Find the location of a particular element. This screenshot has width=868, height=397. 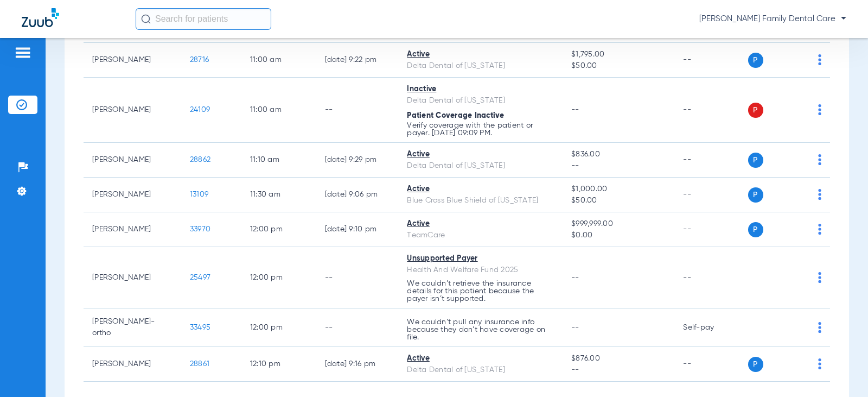

div: Unsupported Payer is located at coordinates (480, 259).